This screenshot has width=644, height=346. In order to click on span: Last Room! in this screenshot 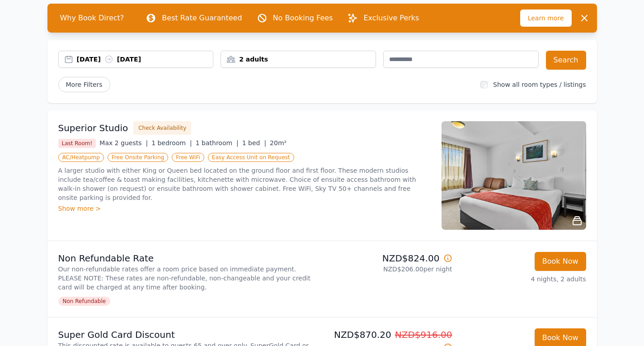, I will do `click(77, 144)`.